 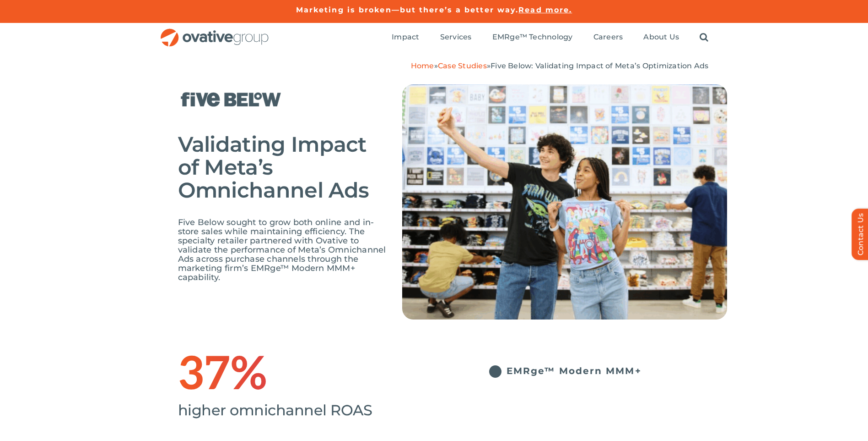 I want to click on span: About Us, so click(x=661, y=37).